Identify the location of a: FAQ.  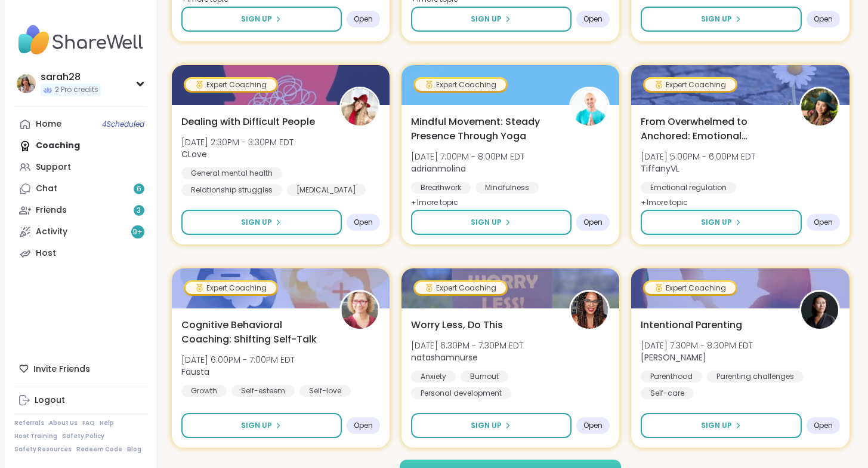
(88, 423).